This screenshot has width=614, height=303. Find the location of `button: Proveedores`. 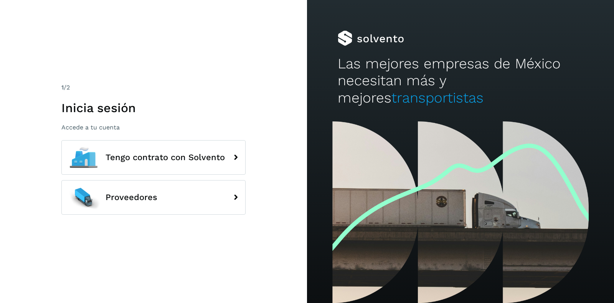

button: Proveedores is located at coordinates (153, 197).